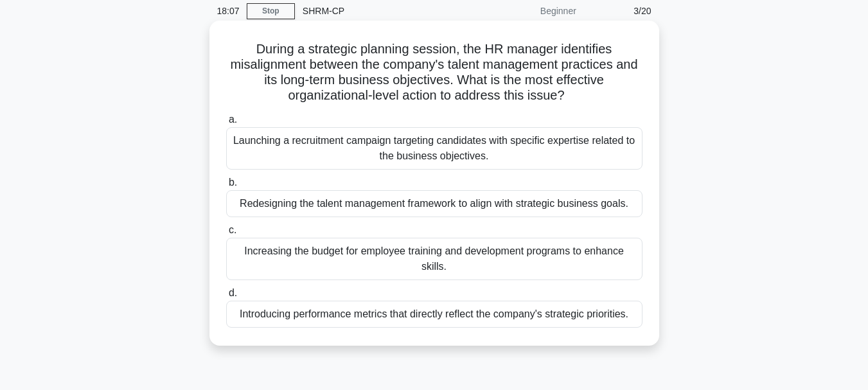  I want to click on span: d., so click(233, 292).